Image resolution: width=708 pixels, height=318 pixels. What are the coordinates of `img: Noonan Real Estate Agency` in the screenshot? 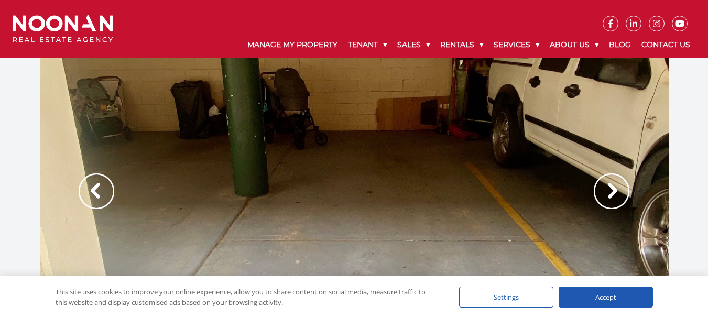 It's located at (63, 29).